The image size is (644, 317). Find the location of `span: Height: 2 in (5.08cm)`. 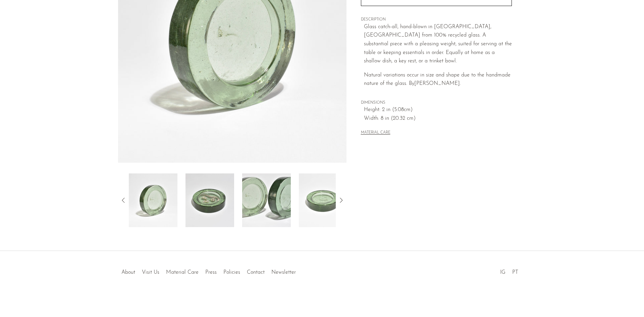

span: Height: 2 in (5.08cm) is located at coordinates (438, 110).